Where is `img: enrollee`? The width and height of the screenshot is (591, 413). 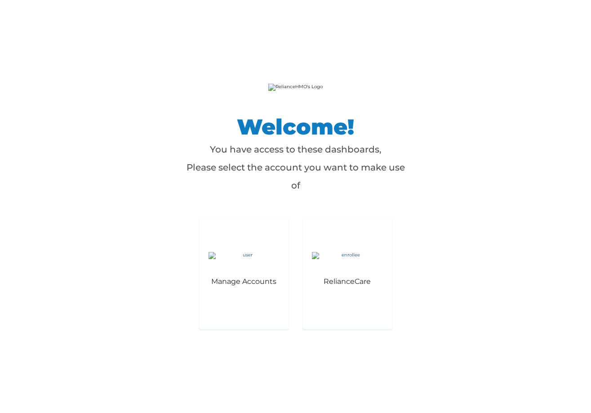
img: enrollee is located at coordinates (348, 255).